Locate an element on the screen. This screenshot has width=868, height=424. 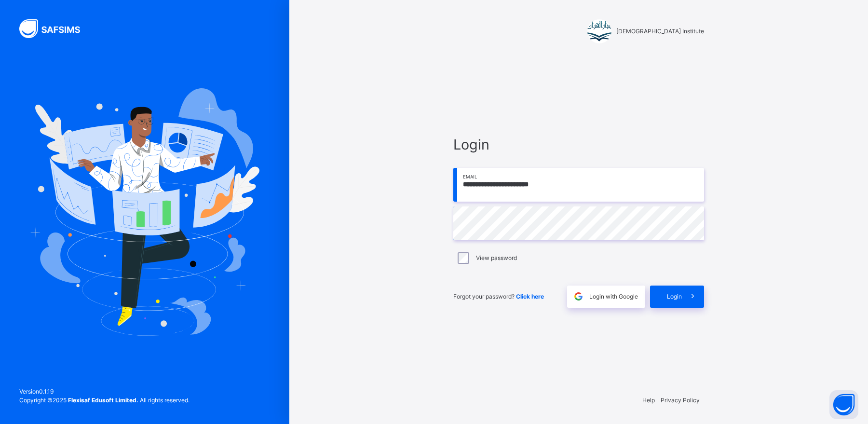
a: Help is located at coordinates (648, 400).